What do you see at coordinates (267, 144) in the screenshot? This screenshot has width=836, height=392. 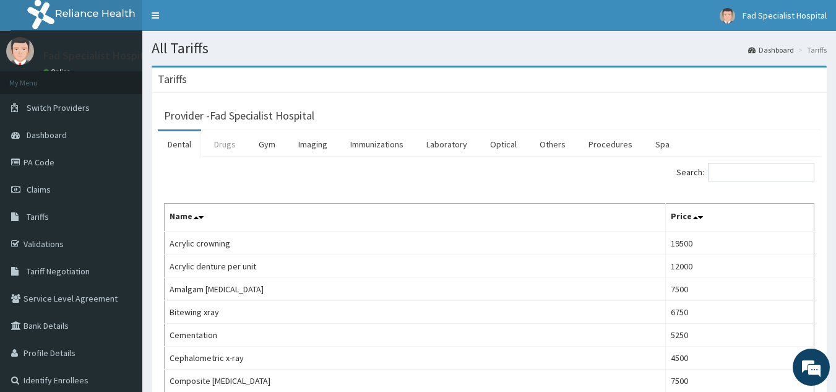 I see `a: Gym` at bounding box center [267, 144].